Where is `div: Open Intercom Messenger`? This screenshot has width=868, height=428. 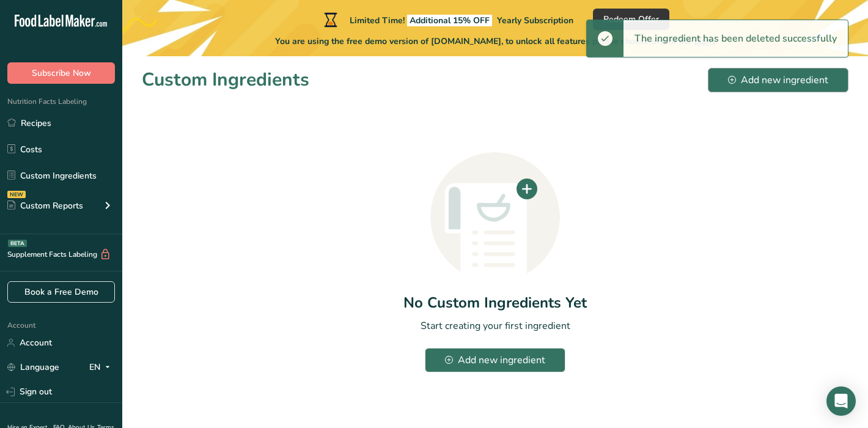
div: Open Intercom Messenger is located at coordinates (841, 401).